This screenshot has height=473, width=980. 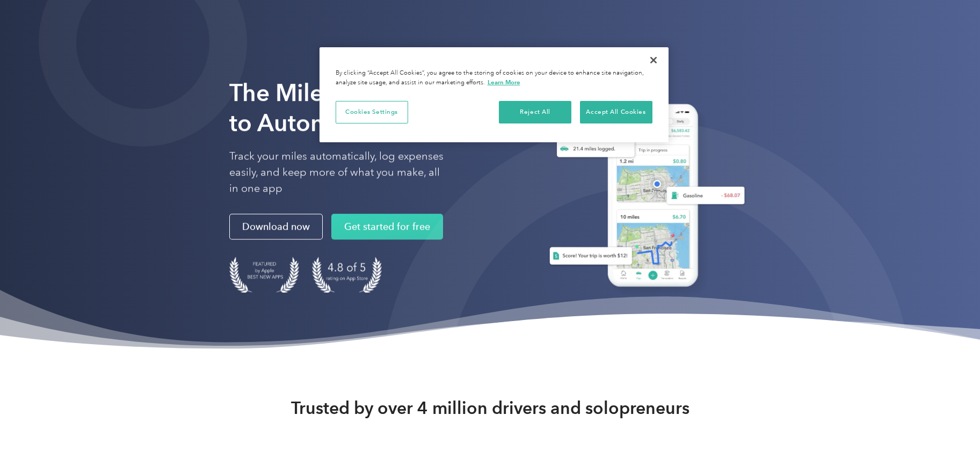 I want to click on a: More information about your privacy, opens in a new tab, so click(x=503, y=82).